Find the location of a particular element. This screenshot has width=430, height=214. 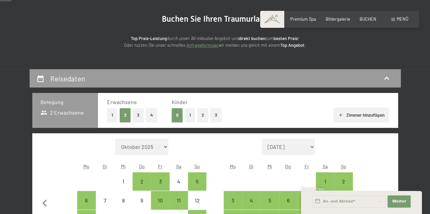

div: Wed Oct 08 2025 is located at coordinates (123, 200).